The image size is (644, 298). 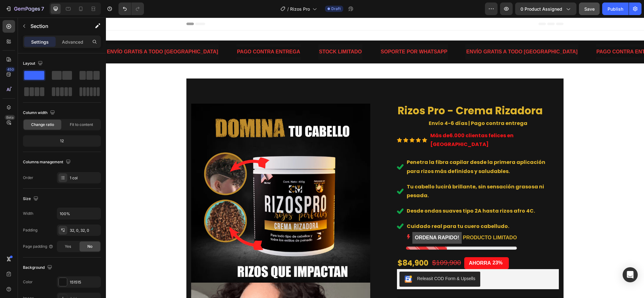 What do you see at coordinates (307, 245) in the screenshot?
I see `div: $84,900` at bounding box center [307, 245].